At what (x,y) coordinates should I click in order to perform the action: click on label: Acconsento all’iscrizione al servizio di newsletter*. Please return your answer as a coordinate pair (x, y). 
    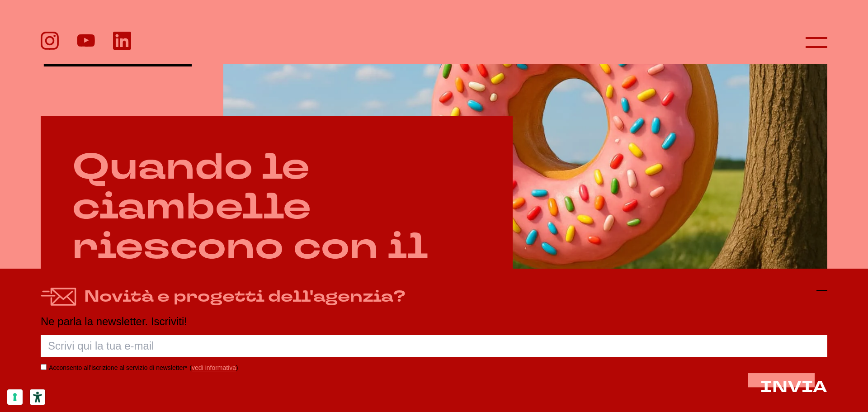
    Looking at the image, I should click on (118, 367).